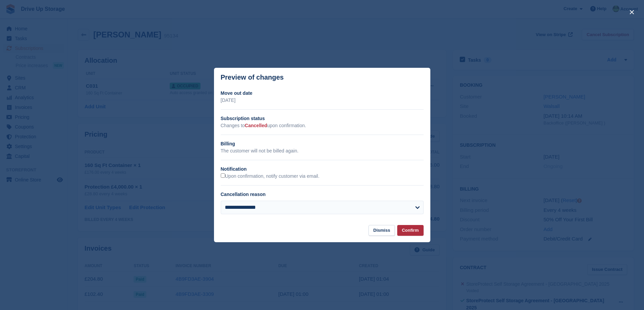 The width and height of the screenshot is (644, 310). Describe the element at coordinates (270, 176) in the screenshot. I see `label: Upon confirmation, notify customer via email.` at that location.